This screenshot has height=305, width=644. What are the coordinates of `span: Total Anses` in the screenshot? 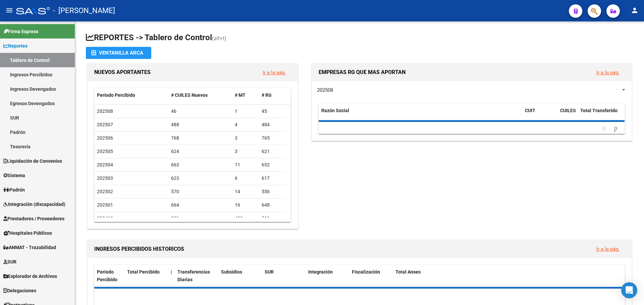 It's located at (408, 272).